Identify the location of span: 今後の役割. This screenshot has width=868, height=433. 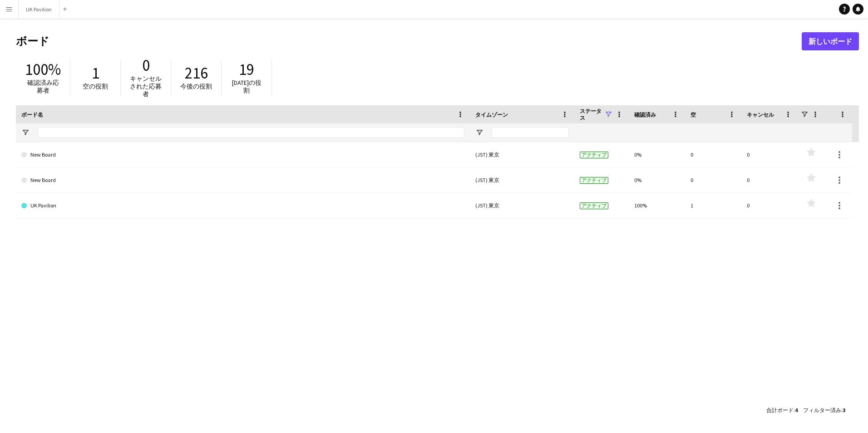
(196, 86).